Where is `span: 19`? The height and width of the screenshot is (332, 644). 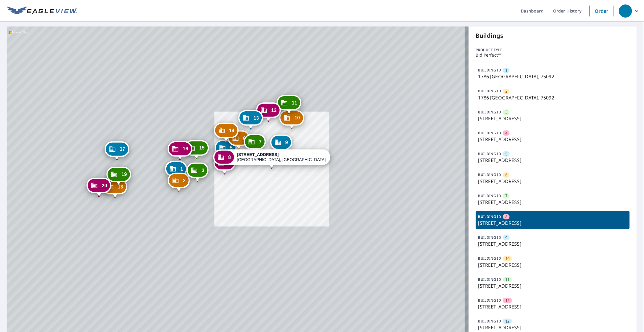 span: 19 is located at coordinates (124, 174).